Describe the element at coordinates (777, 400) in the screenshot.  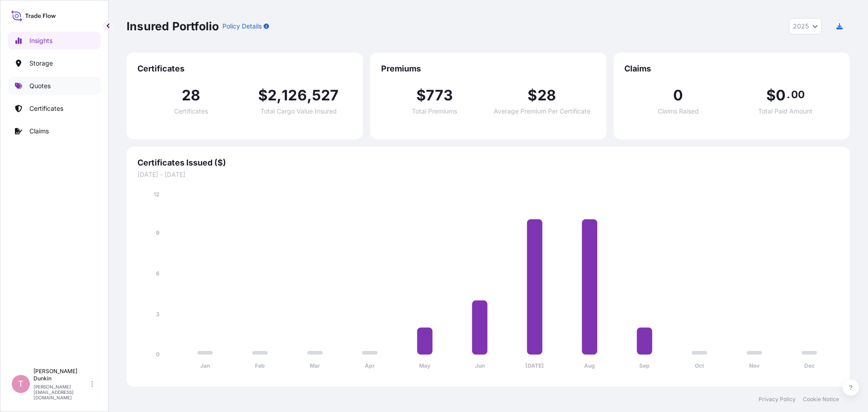
I see `p: Privacy Policy` at that location.